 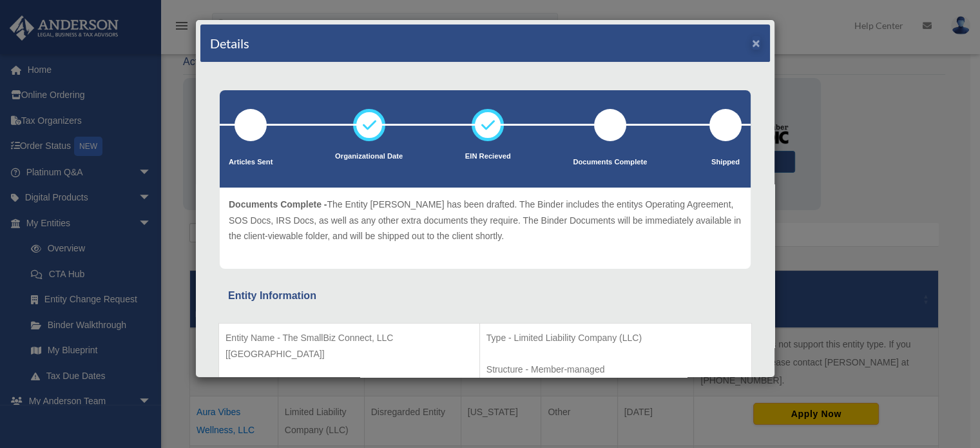 What do you see at coordinates (488, 156) in the screenshot?
I see `p: EIN Recieved` at bounding box center [488, 156].